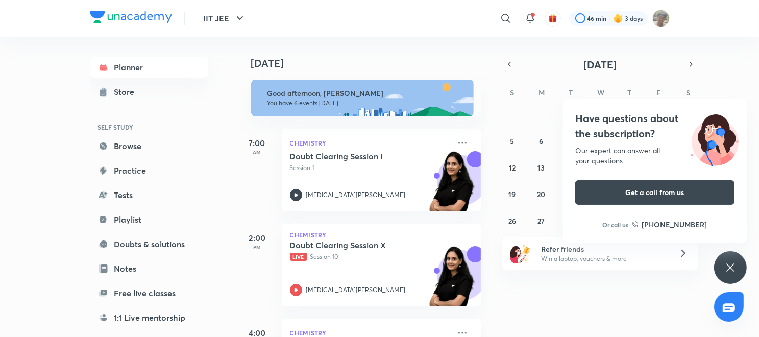  What do you see at coordinates (541, 220) in the screenshot?
I see `abbr: October 27, 2025` at bounding box center [541, 220].